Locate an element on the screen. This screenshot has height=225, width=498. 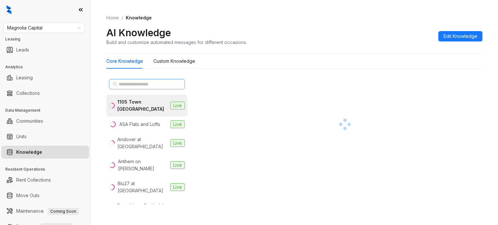
span: Edit Knowledge is located at coordinates (460, 36).